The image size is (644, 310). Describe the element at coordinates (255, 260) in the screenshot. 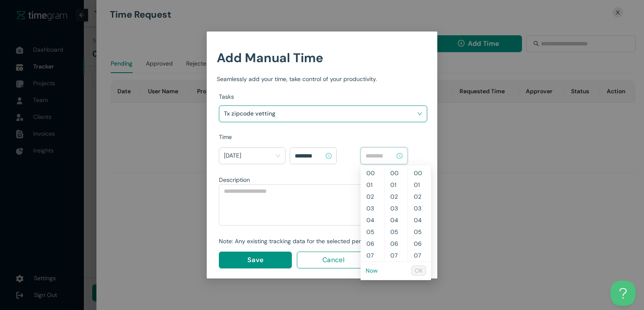

I see `span: Save` at that location.